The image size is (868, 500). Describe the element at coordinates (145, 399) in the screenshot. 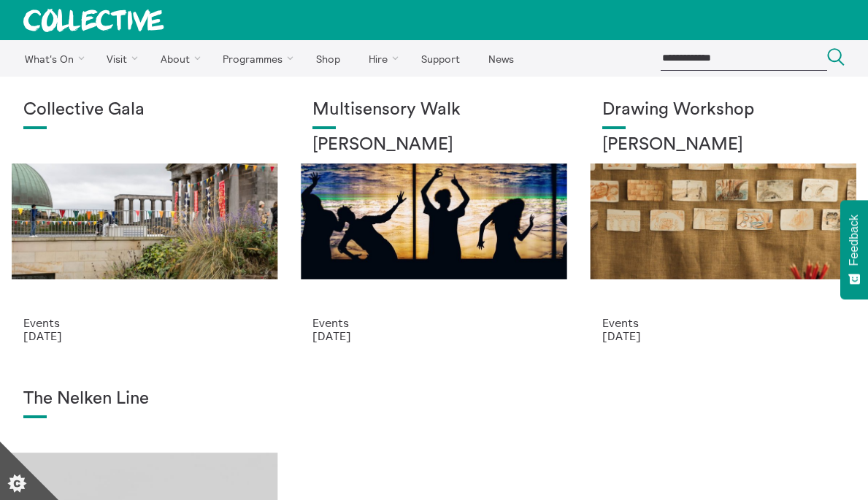

I see `h1: The Nelken Line` at that location.